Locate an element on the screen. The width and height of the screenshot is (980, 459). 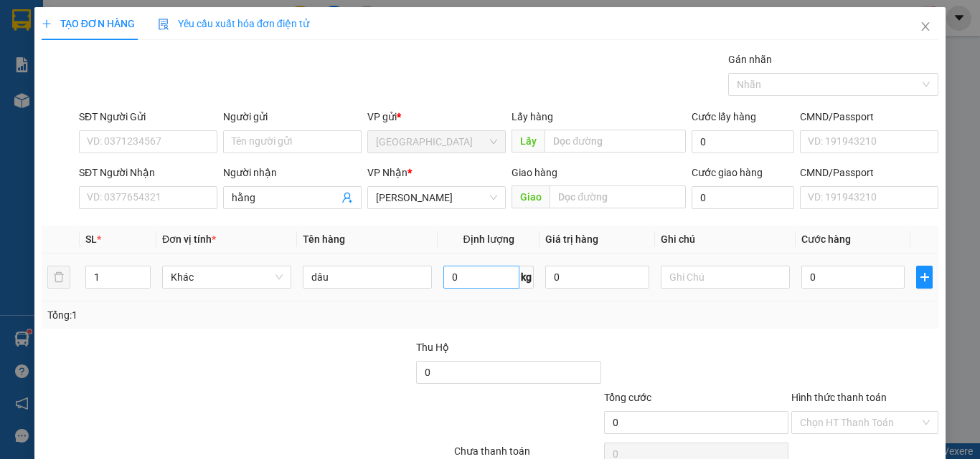
th: Ghi chú is located at coordinates (725, 240).